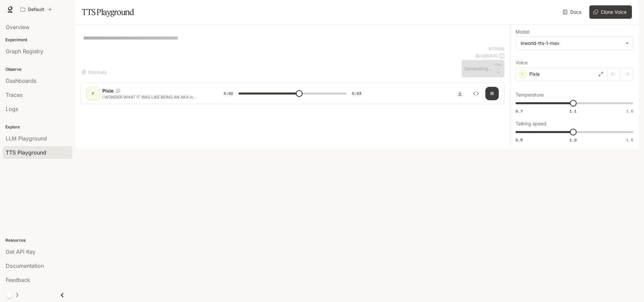  I want to click on button: Shortcuts, so click(94, 72).